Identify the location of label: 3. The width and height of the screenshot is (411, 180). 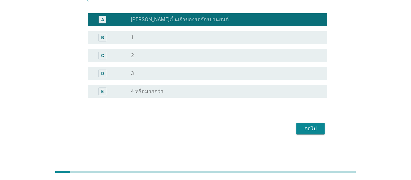
(132, 73).